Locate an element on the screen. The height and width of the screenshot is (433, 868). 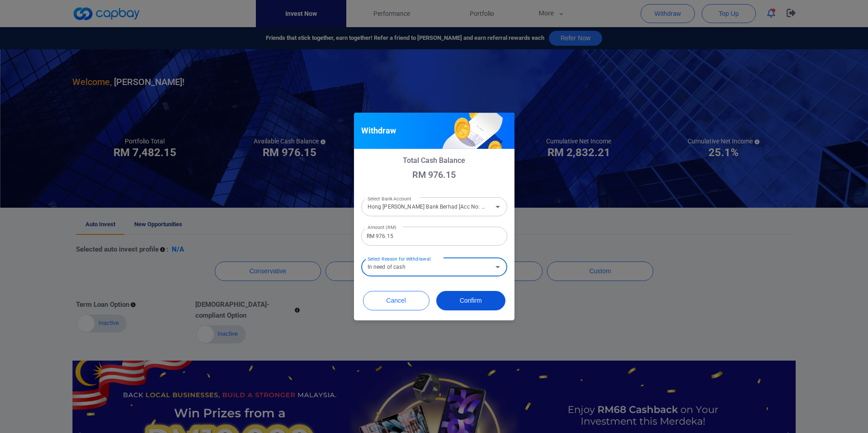
button: Cancel is located at coordinates (396, 300).